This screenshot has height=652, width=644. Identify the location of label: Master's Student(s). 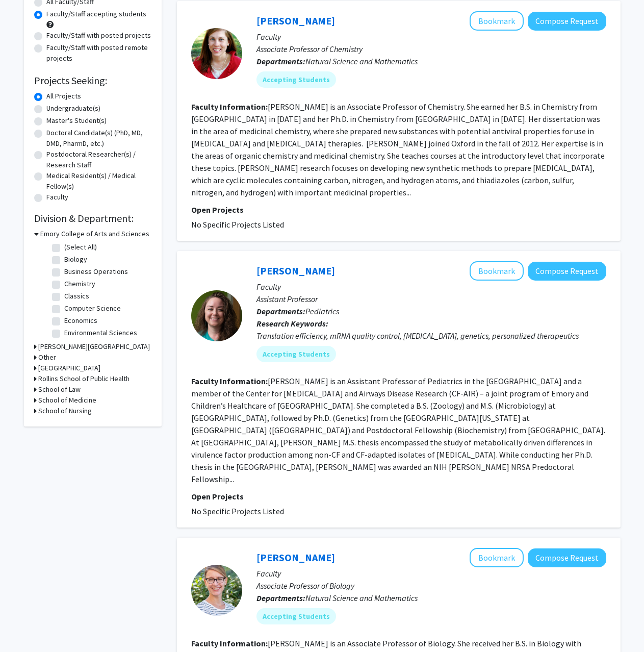
(77, 121).